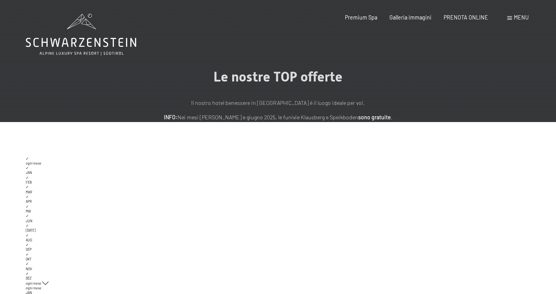 The image size is (556, 294). What do you see at coordinates (28, 249) in the screenshot?
I see `span: SEP` at bounding box center [28, 249].